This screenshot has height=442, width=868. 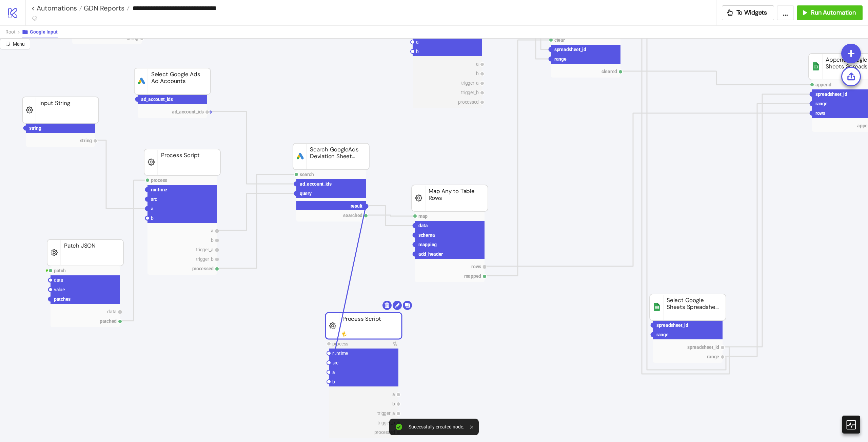 What do you see at coordinates (306, 194) in the screenshot?
I see `text: query` at bounding box center [306, 194].